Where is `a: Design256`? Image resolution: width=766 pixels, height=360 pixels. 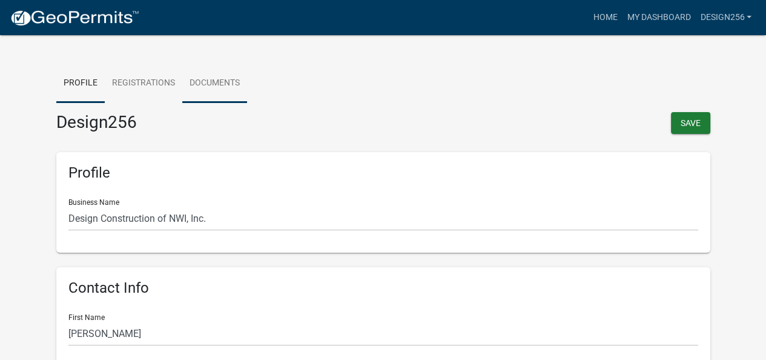 a: Design256 is located at coordinates (726, 18).